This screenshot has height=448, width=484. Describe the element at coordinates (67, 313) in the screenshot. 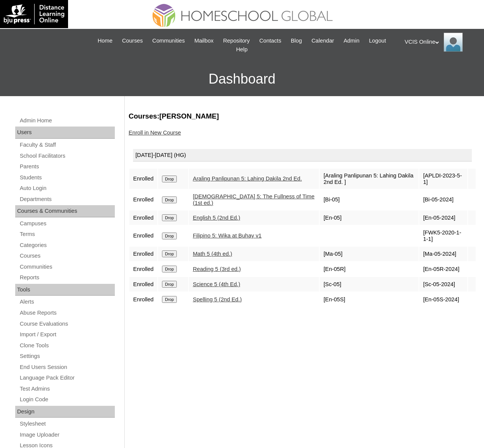

I see `a: Abuse Reports` at that location.